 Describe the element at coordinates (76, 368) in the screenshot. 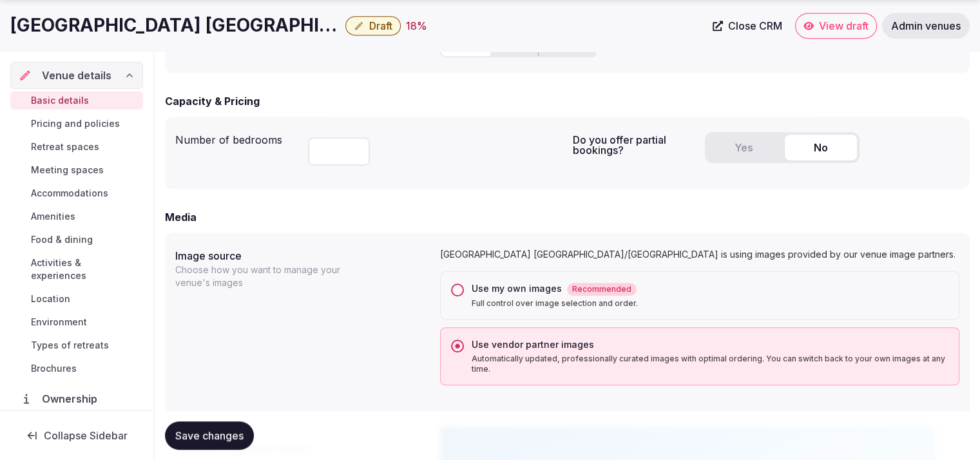

I see `a: Brochures` at that location.